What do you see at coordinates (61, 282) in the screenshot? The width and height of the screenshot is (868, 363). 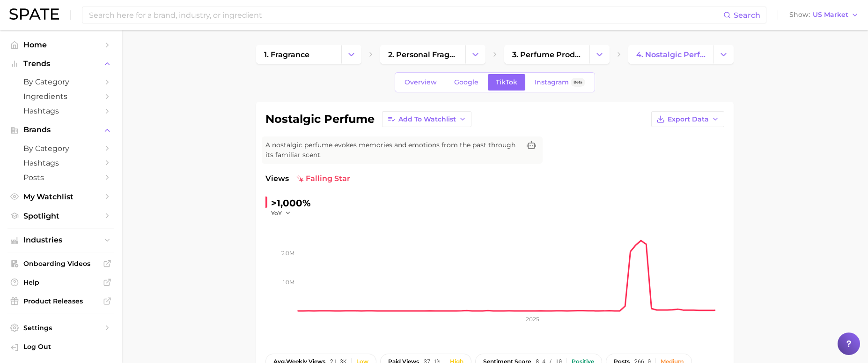 I see `a: Help` at bounding box center [61, 282].